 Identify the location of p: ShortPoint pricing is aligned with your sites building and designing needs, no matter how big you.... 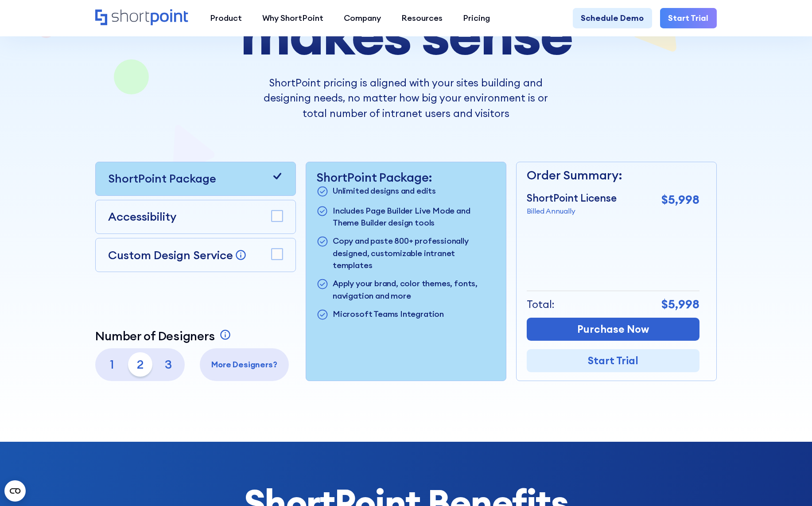
(406, 98).